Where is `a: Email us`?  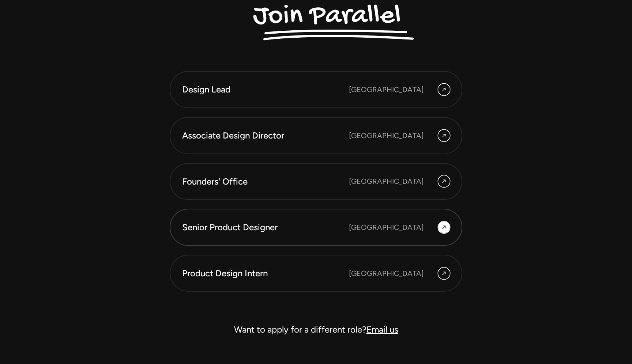 a: Email us is located at coordinates (383, 329).